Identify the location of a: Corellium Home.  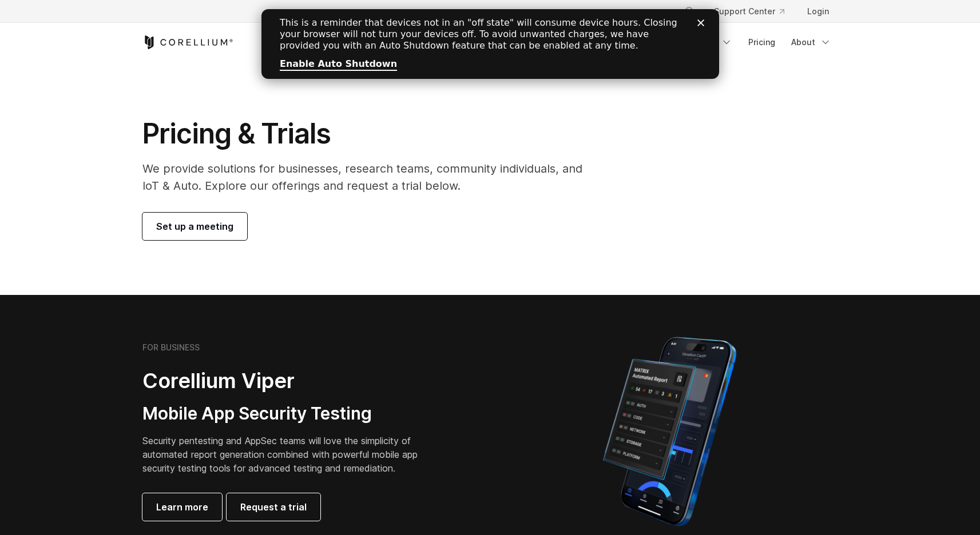
(188, 43).